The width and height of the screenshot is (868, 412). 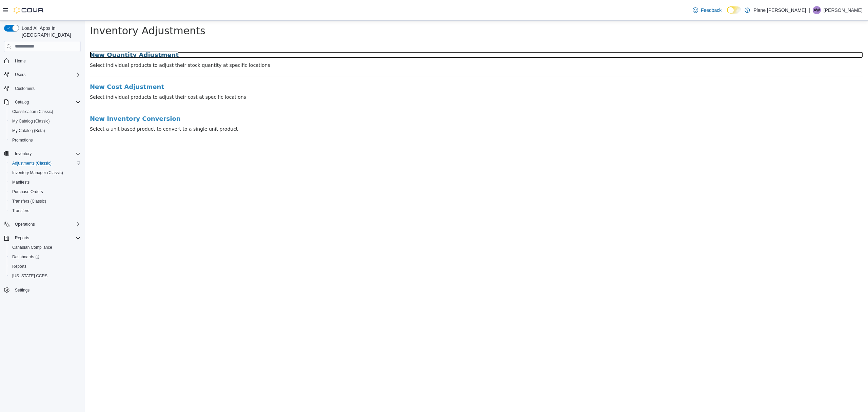 What do you see at coordinates (734, 10) in the screenshot?
I see `input: Dark Mode` at bounding box center [734, 10].